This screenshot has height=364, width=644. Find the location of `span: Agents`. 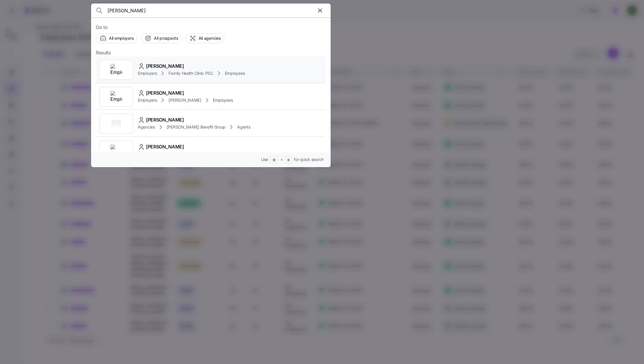

span: Agents is located at coordinates (244, 127).